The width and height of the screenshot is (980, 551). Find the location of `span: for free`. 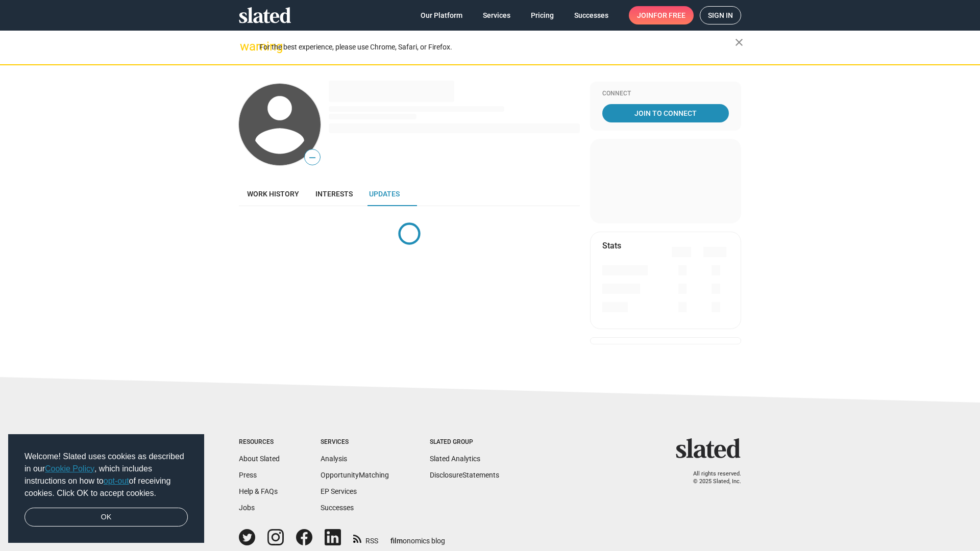

span: for free is located at coordinates (669, 15).